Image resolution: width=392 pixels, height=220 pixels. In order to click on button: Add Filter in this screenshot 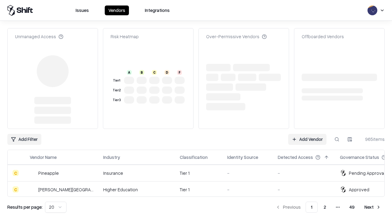, I will do `click(24, 140)`.